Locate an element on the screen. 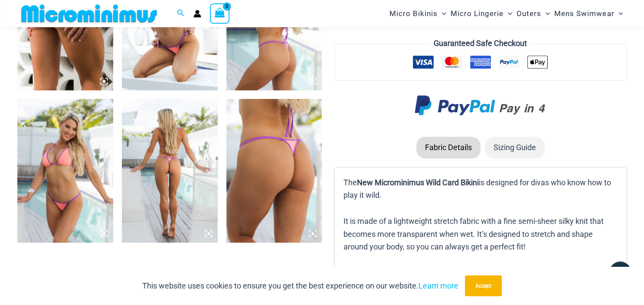 This screenshot has height=305, width=644. b: New Microminimus Wild Card Bikini is located at coordinates (417, 183).